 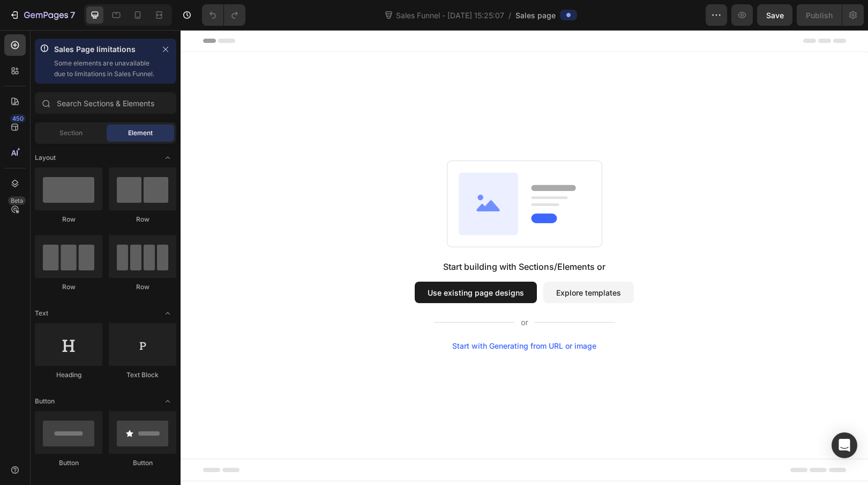 I want to click on div: Publish, so click(x=819, y=15).